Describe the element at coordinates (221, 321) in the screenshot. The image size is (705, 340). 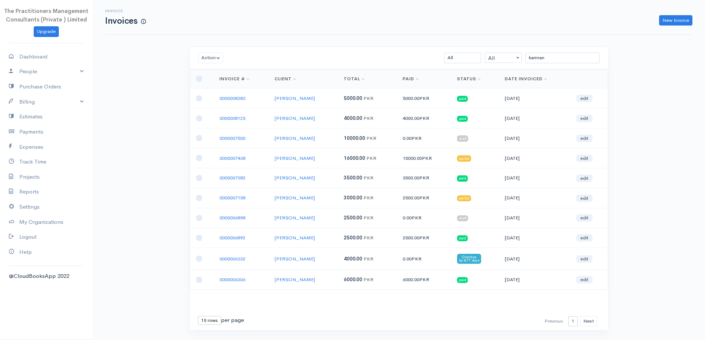
I see `div: per page` at that location.